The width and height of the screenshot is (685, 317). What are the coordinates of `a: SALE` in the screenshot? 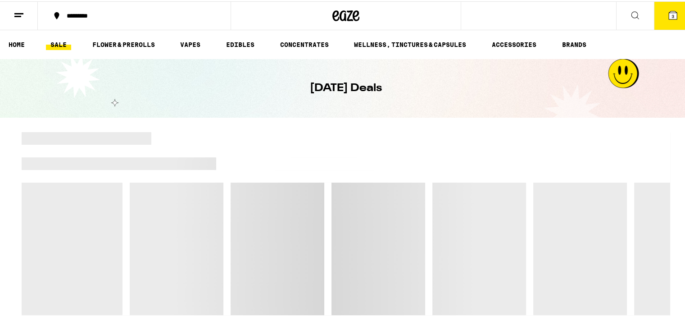 It's located at (59, 43).